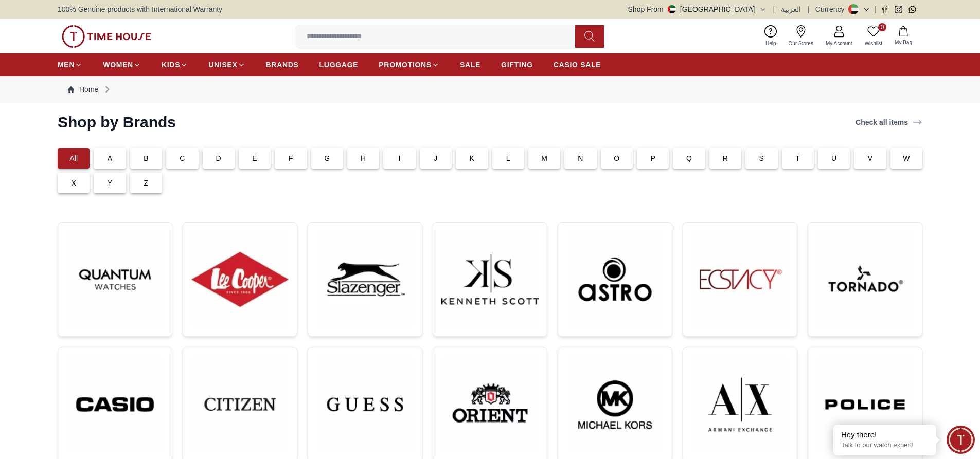  I want to click on button: My Bag, so click(903, 36).